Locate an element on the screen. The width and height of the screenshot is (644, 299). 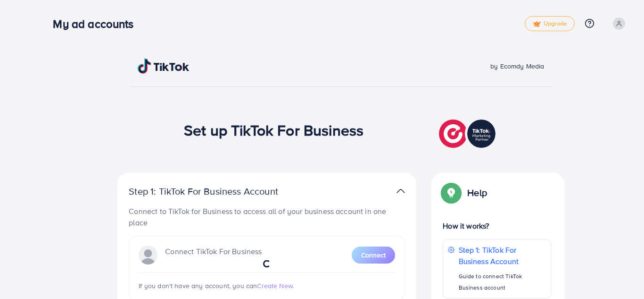
p: Guide to connect TikTok Business account is located at coordinates (502, 282).